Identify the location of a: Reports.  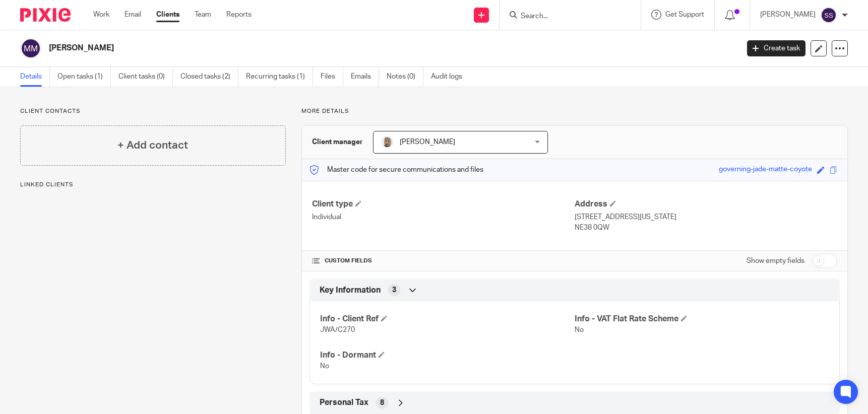
(239, 14).